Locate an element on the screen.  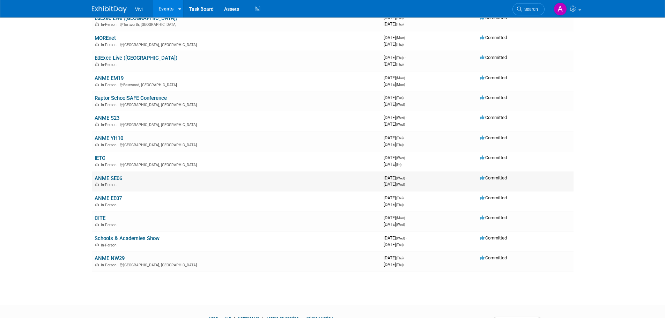
a: ANME YH10 is located at coordinates (109, 138).